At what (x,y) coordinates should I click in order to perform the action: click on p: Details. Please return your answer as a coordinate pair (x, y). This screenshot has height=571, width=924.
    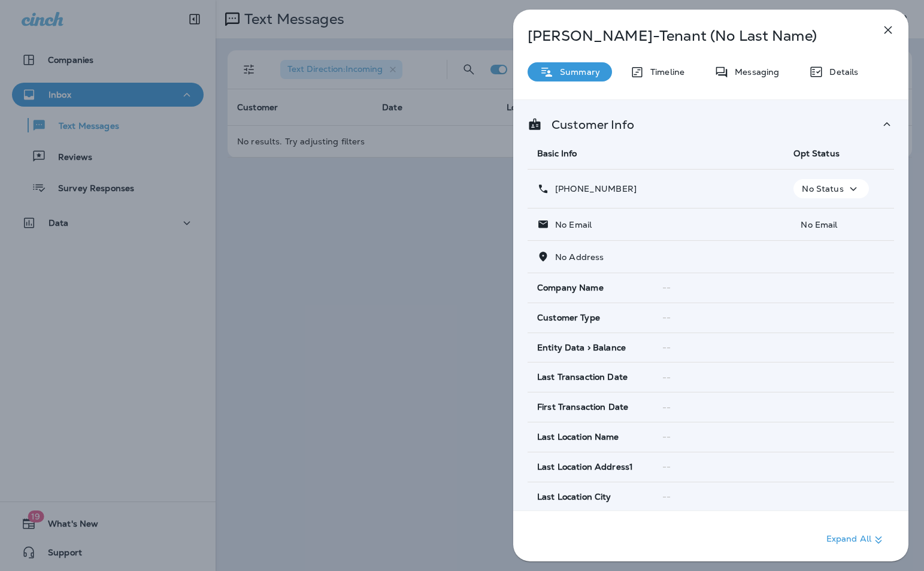
    Looking at the image, I should click on (841, 72).